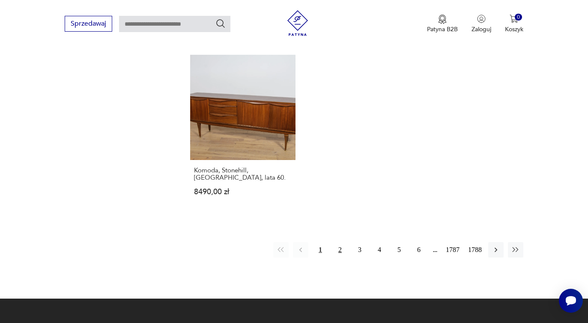  Describe the element at coordinates (514, 19) in the screenshot. I see `img: Ikona koszyka` at that location.